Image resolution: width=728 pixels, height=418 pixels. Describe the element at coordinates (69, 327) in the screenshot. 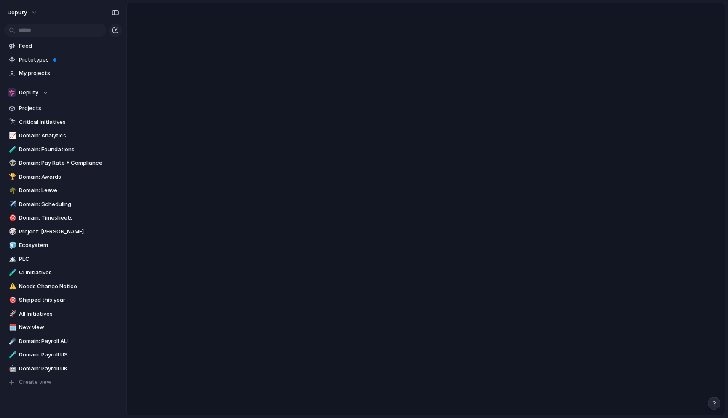

I see `span: New view` at that location.